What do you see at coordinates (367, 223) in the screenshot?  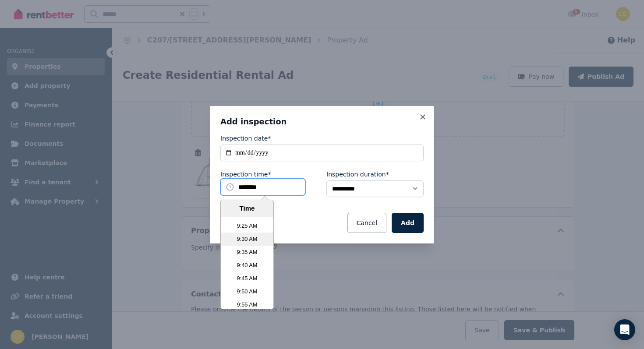 I see `button: Cancel` at bounding box center [367, 223].